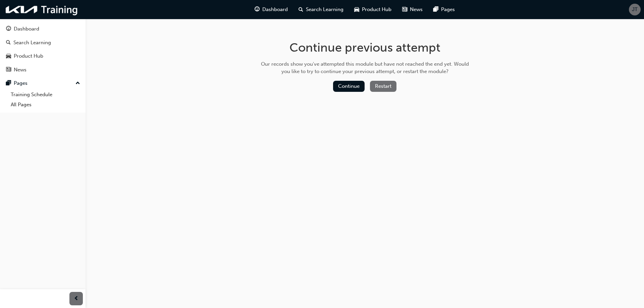  What do you see at coordinates (416, 9) in the screenshot?
I see `span: News` at bounding box center [416, 9].